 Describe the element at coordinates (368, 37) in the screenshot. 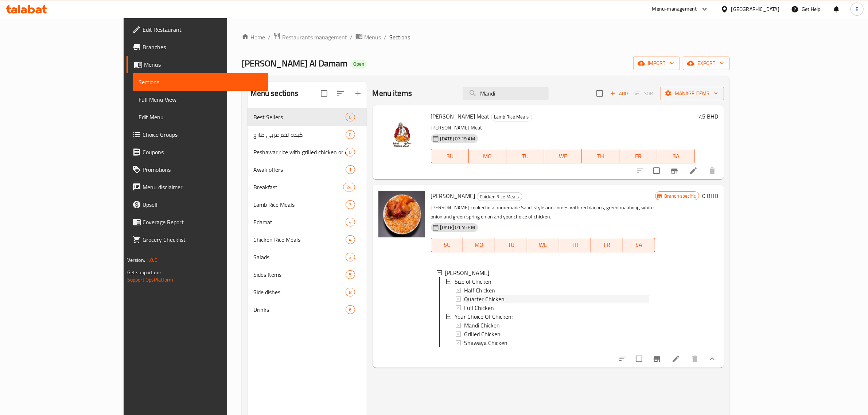

I see `a: Menus` at that location.